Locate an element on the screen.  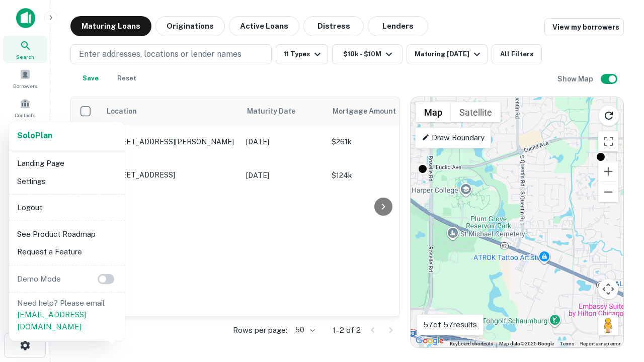
p: Need help? Please email is located at coordinates (67, 315).